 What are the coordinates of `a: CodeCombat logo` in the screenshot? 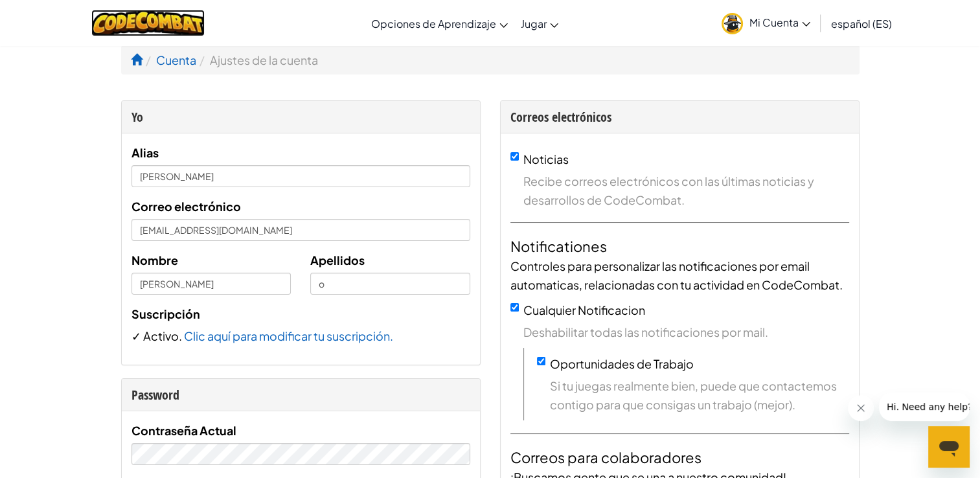 It's located at (148, 23).